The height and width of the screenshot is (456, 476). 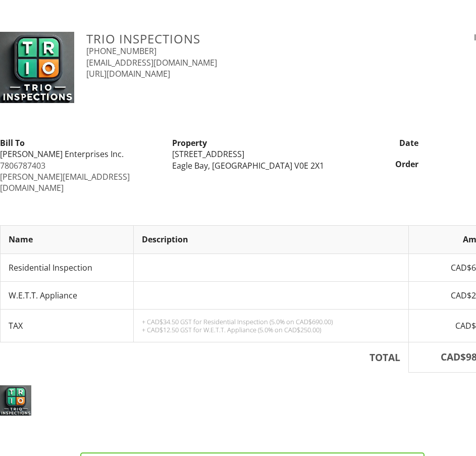 What do you see at coordinates (271, 322) in the screenshot?
I see `div: + CAD$34.50 GST for Residential Inspection (5.0% on CAD$690.00)` at bounding box center [271, 322].